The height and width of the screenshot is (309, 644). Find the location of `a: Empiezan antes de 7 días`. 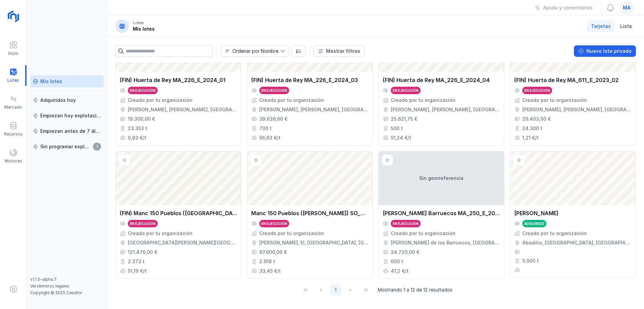

a: Empiezan antes de 7 días is located at coordinates (67, 131).